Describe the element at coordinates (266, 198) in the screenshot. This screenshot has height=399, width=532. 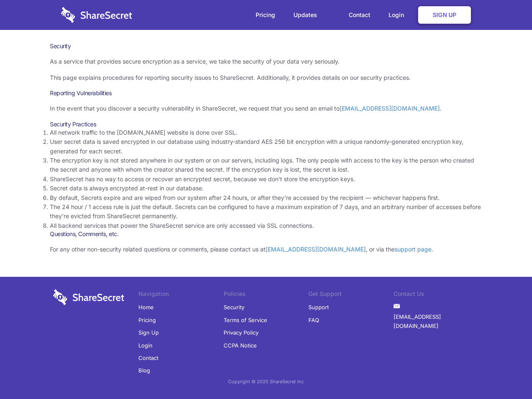
I see `li: By default, Secrets expire and are wiped from our system after 24 hours, or after they’re accesse...` at that location.